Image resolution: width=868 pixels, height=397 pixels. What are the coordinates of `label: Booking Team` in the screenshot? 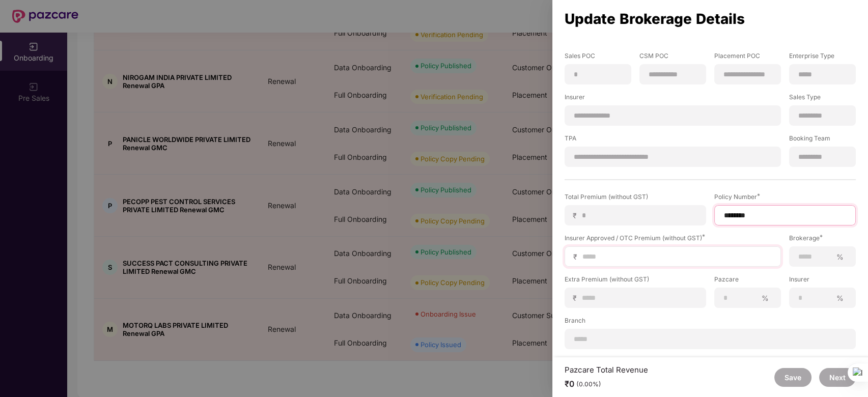 It's located at (823, 140).